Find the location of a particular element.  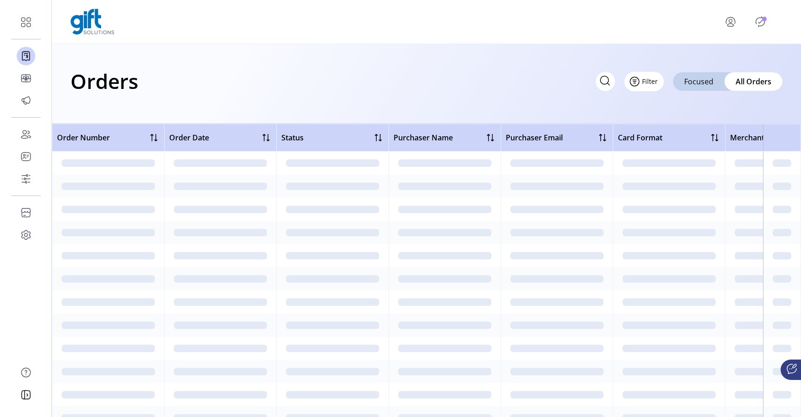

span: Merchant is located at coordinates (748, 138).